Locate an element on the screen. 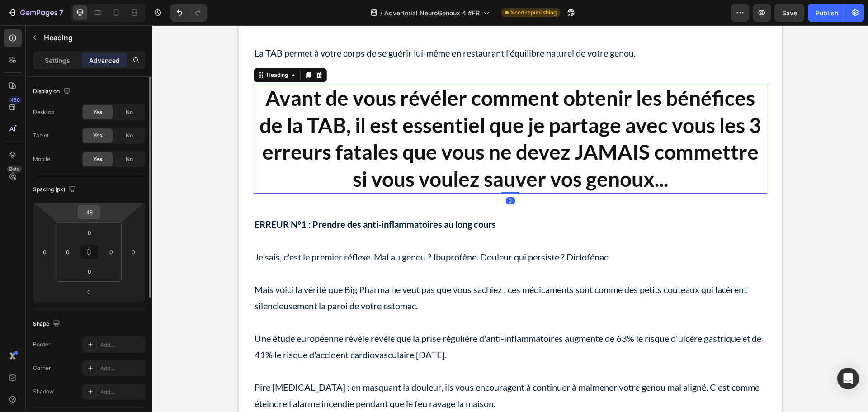  div: Corner is located at coordinates (42, 368).